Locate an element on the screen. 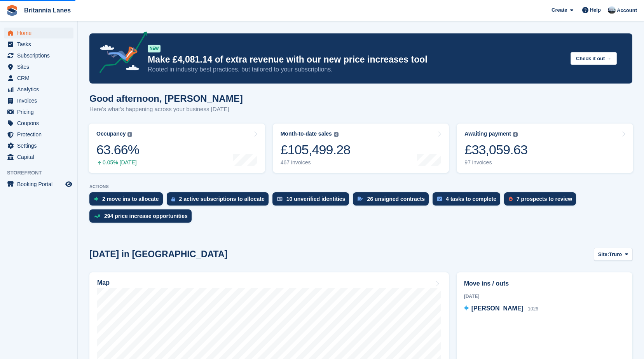 This screenshot has width=644, height=359. h2: Move ins / outs is located at coordinates (545, 284).